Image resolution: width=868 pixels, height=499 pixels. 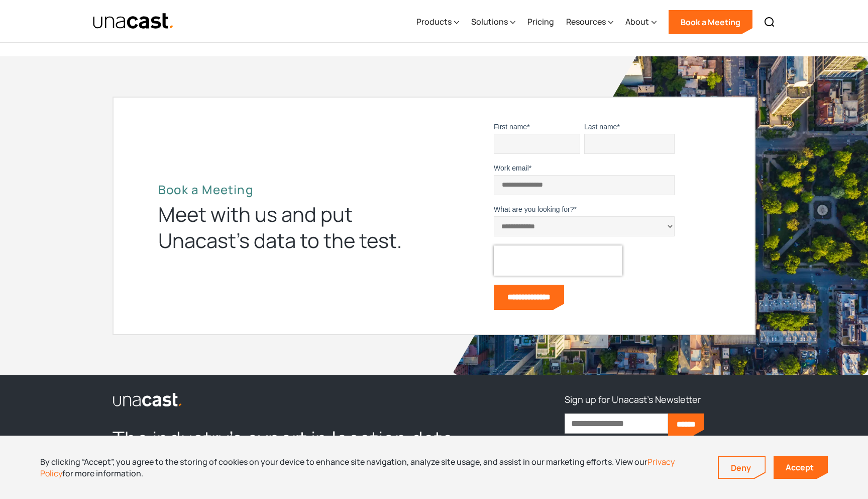 What do you see at coordinates (297, 438) in the screenshot?
I see `h2: The industry’s expert in location data` at bounding box center [297, 438].